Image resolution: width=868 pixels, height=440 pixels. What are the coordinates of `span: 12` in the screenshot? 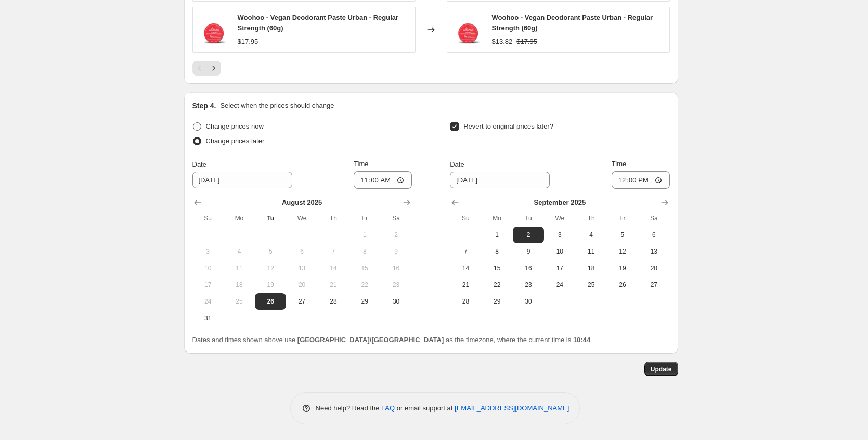 It's located at (270, 268).